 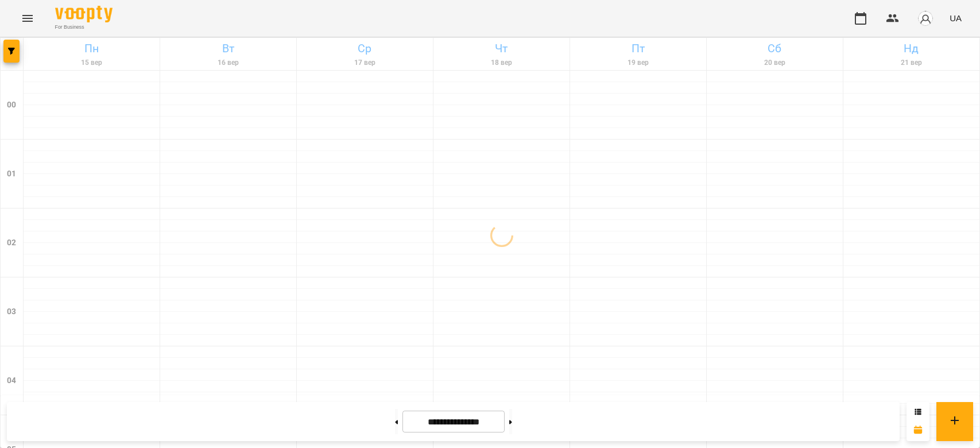 I want to click on img: Voopty Logo, so click(x=84, y=14).